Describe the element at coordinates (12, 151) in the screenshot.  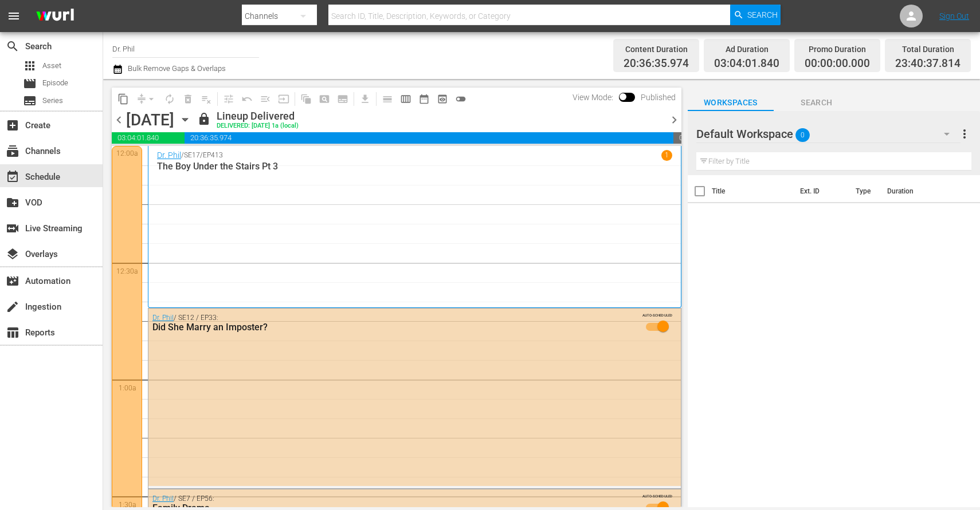
I see `span: Channels` at that location.